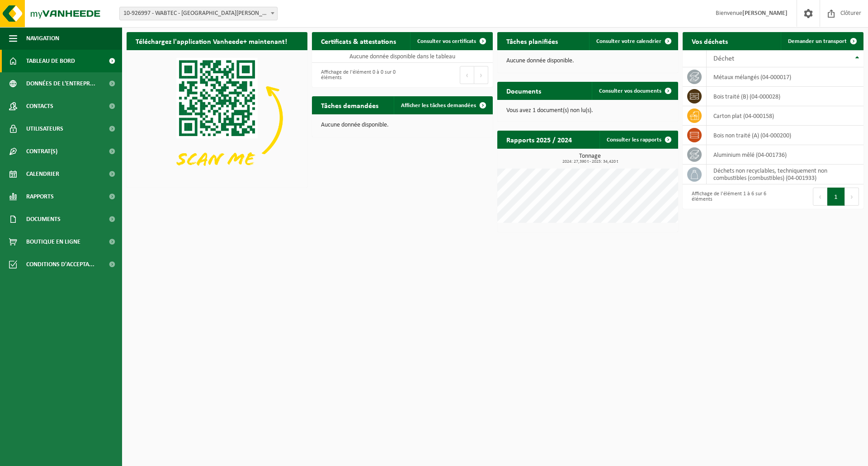  What do you see at coordinates (532, 40) in the screenshot?
I see `h2: Tâches planifiées` at bounding box center [532, 40].